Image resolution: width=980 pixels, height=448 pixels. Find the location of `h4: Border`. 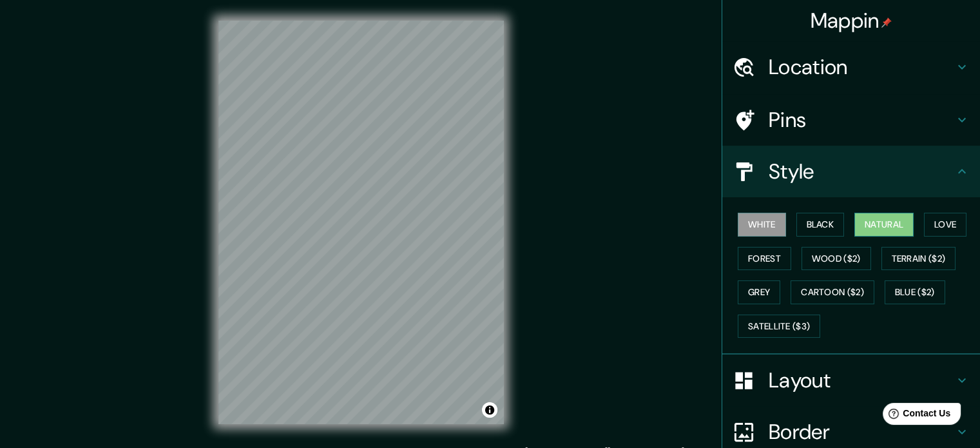

h4: Border is located at coordinates (862, 432).